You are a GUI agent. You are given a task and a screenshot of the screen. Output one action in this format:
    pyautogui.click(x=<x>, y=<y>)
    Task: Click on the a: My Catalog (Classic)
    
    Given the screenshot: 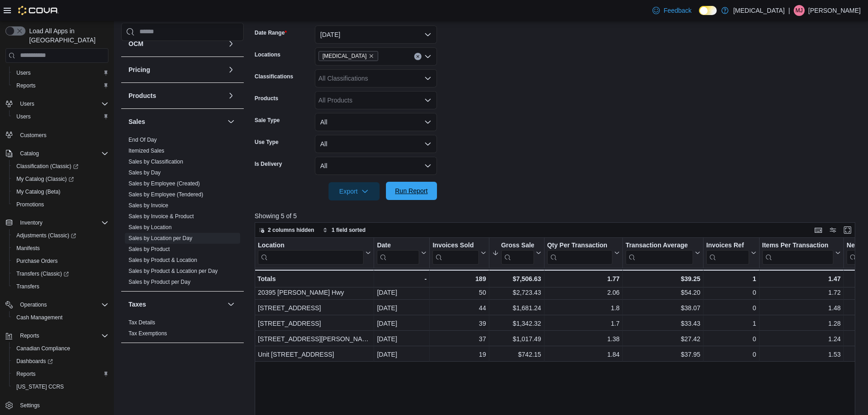 What is the action you would take?
    pyautogui.click(x=61, y=179)
    